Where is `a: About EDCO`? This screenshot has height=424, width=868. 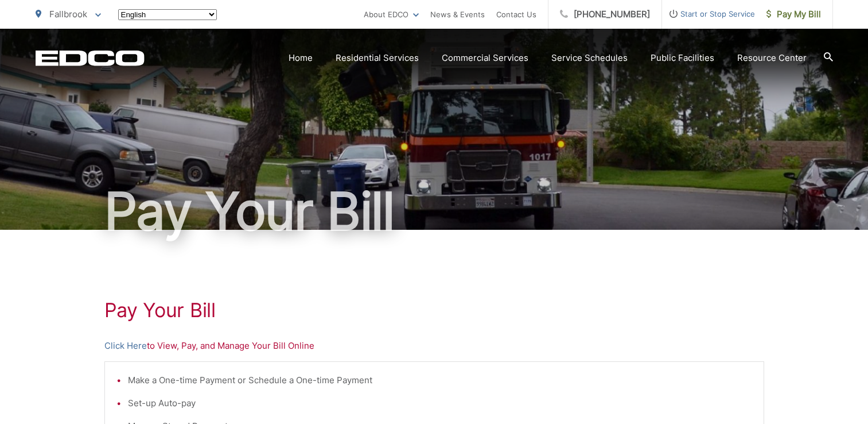 a: About EDCO is located at coordinates (391, 15).